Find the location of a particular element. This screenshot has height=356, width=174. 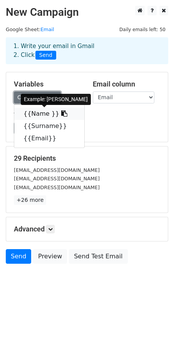

h5: Variables is located at coordinates (47, 84).